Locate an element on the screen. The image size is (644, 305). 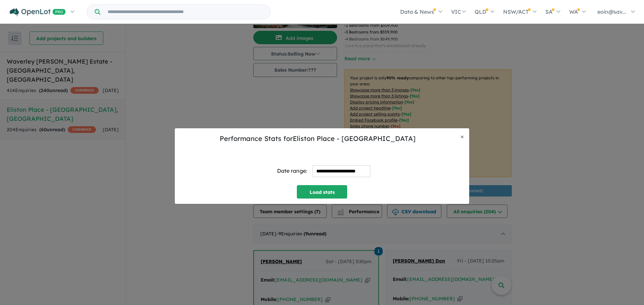
span: eoin@sav... is located at coordinates (612, 12).